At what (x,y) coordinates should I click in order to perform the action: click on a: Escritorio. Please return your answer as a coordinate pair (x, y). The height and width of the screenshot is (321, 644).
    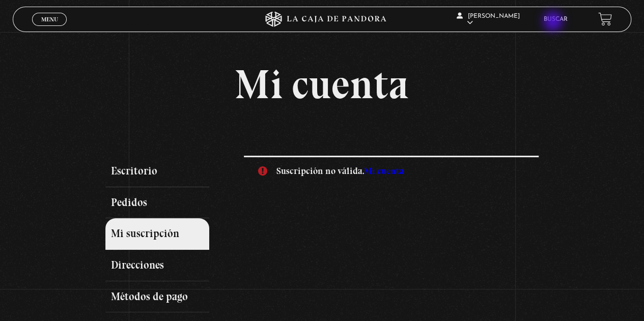
    Looking at the image, I should click on (157, 172).